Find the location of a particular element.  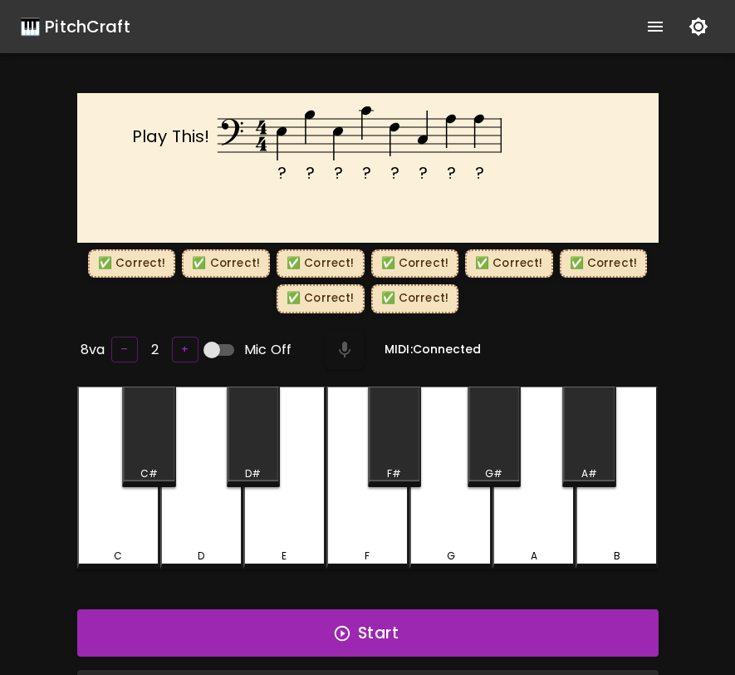

div: A is located at coordinates (534, 556).